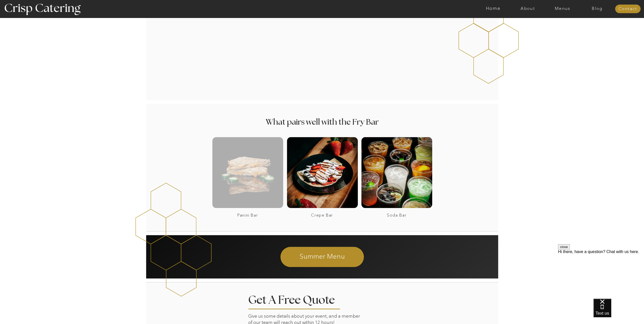  Describe the element at coordinates (397, 216) in the screenshot. I see `a: Soda Bar` at that location.